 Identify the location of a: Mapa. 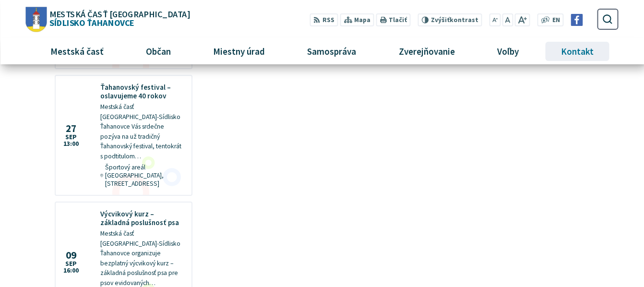
(356, 20).